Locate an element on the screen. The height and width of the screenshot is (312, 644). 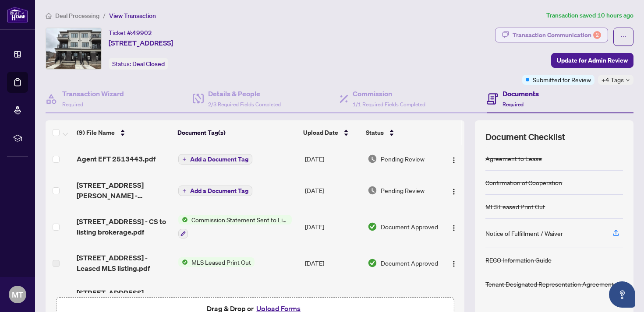
h4: Transaction Wizard is located at coordinates (93, 93).